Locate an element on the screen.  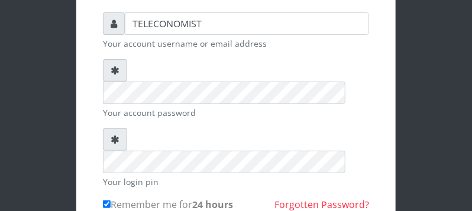
b: 24 hours is located at coordinates (212, 204).